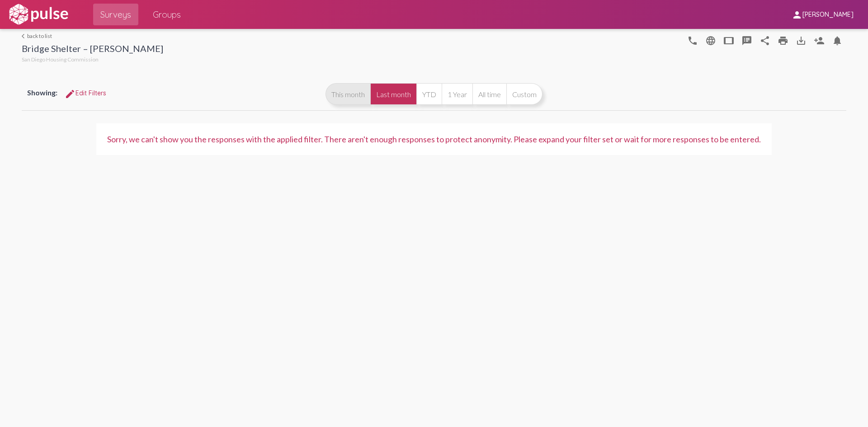 This screenshot has width=868, height=427. What do you see at coordinates (457, 94) in the screenshot?
I see `button: 1 Year` at bounding box center [457, 94].